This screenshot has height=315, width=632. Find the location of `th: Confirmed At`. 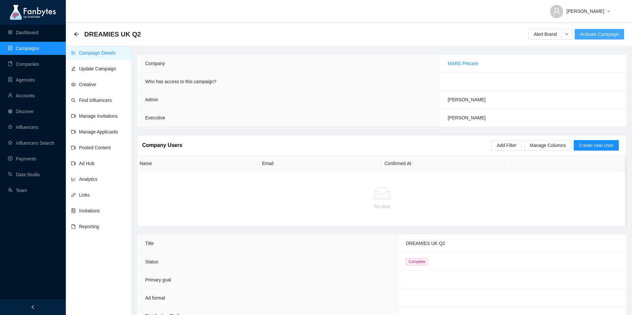

th: Confirmed At is located at coordinates (443, 164).